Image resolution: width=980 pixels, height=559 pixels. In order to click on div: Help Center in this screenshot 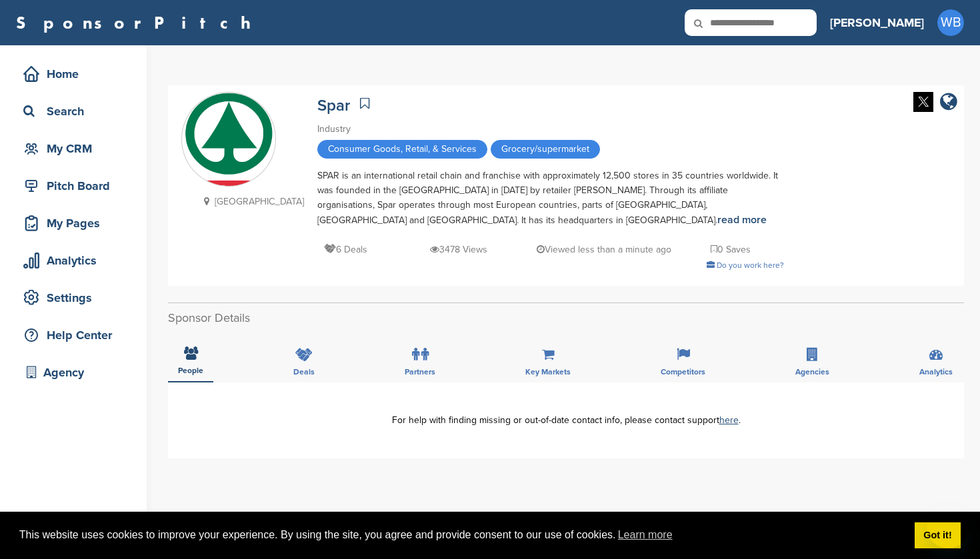, I will do `click(76, 335)`.